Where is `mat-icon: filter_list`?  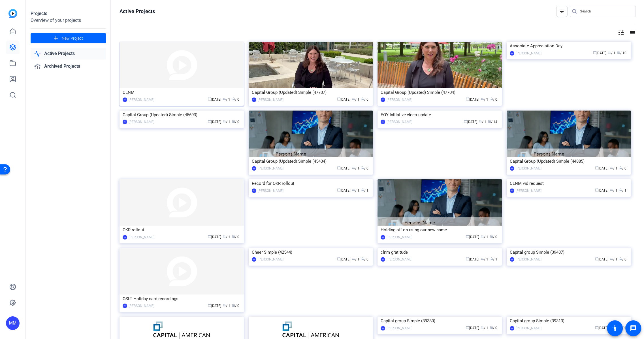
mat-icon: filter_list is located at coordinates (562, 11).